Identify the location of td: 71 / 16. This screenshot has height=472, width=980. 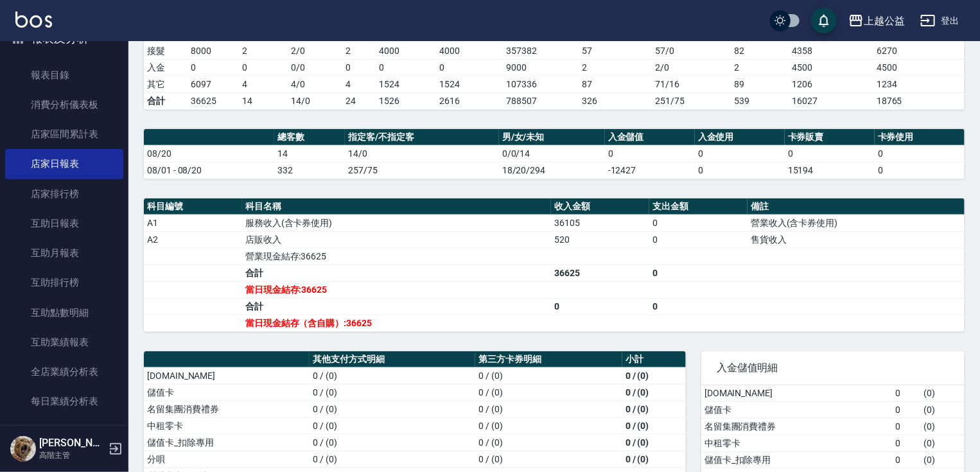
(691, 84).